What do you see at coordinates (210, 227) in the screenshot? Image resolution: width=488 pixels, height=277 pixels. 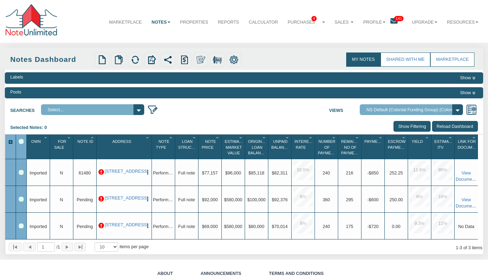 I see `span: $69,000` at bounding box center [210, 227].